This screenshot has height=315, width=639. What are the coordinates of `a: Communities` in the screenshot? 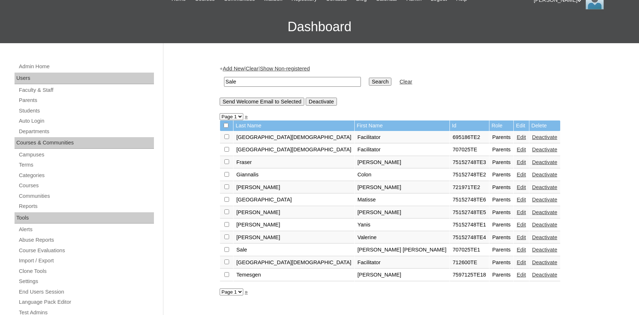 It's located at (86, 196).